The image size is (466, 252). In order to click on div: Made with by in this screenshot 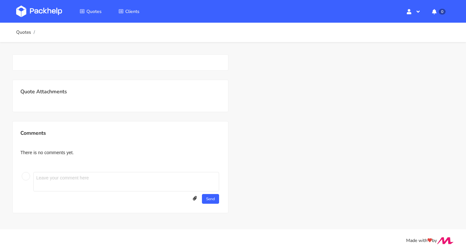, I will do `click(233, 241)`.